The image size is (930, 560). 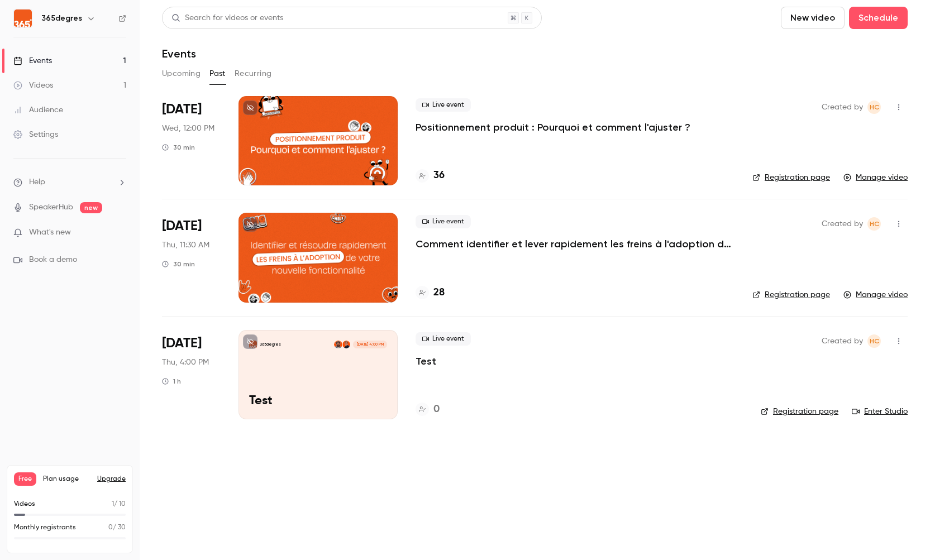 What do you see at coordinates (25, 504) in the screenshot?
I see `p: Videos` at bounding box center [25, 504].